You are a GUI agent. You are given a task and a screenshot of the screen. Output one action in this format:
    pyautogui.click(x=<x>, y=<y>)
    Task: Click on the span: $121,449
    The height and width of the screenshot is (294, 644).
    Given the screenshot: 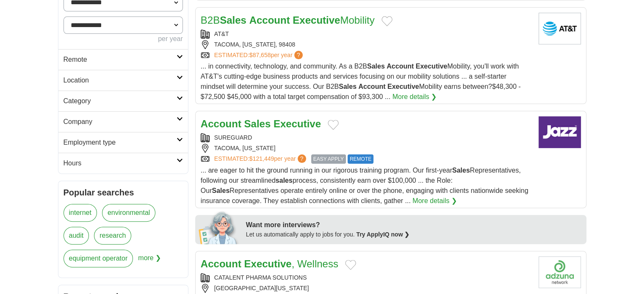 What is the action you would take?
    pyautogui.click(x=262, y=158)
    